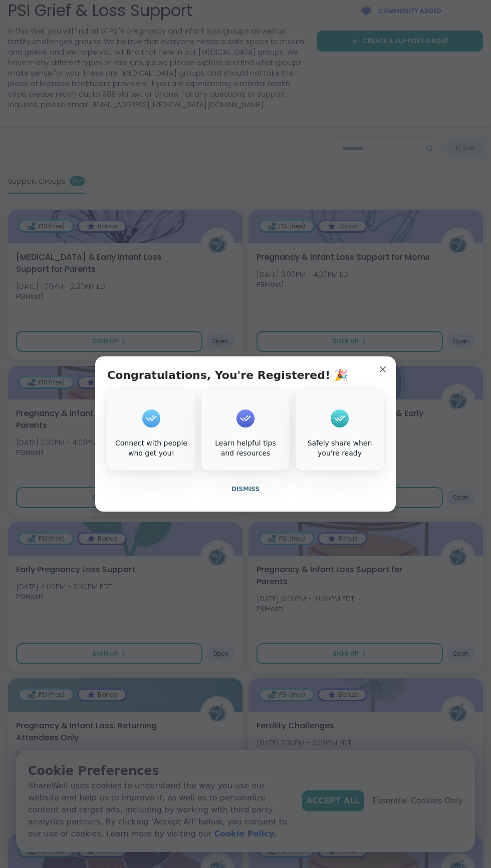  Describe the element at coordinates (340, 448) in the screenshot. I see `div: Safely share when you're ready` at that location.